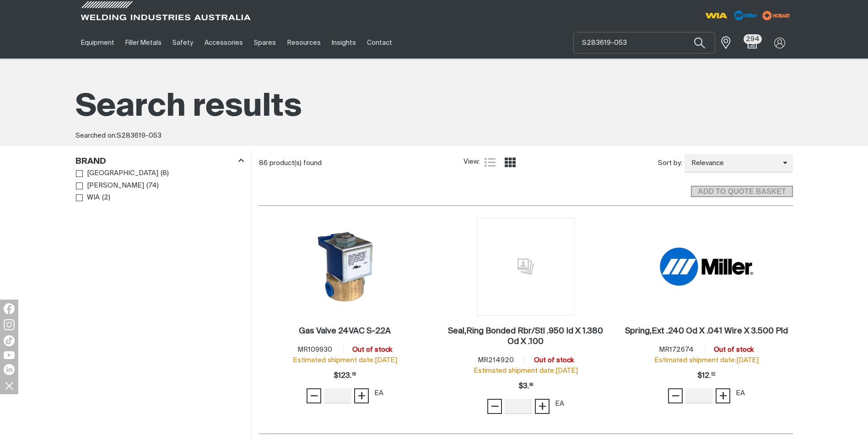 Image resolution: width=868 pixels, height=440 pixels. Describe the element at coordinates (670, 163) in the screenshot. I see `span: Sort by:` at that location.